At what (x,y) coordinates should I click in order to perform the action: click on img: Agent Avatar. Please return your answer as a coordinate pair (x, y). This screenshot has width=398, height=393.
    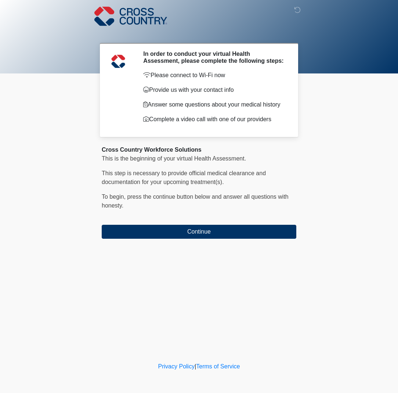
    Looking at the image, I should click on (118, 61).